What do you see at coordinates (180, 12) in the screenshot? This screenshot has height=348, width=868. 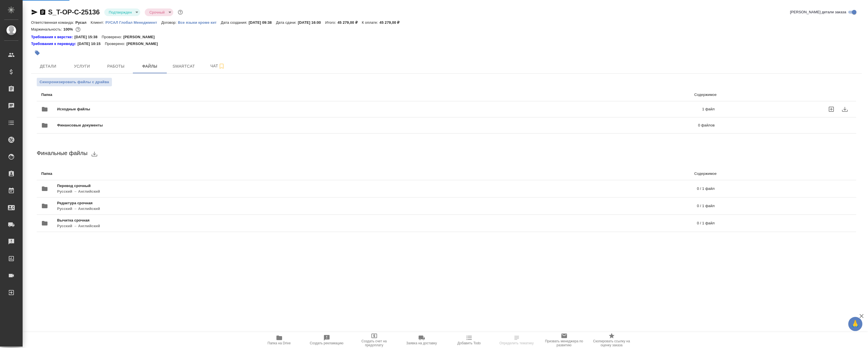 I see `button: Доп статусы указывают на важность/срочность заказа` at bounding box center [180, 12].